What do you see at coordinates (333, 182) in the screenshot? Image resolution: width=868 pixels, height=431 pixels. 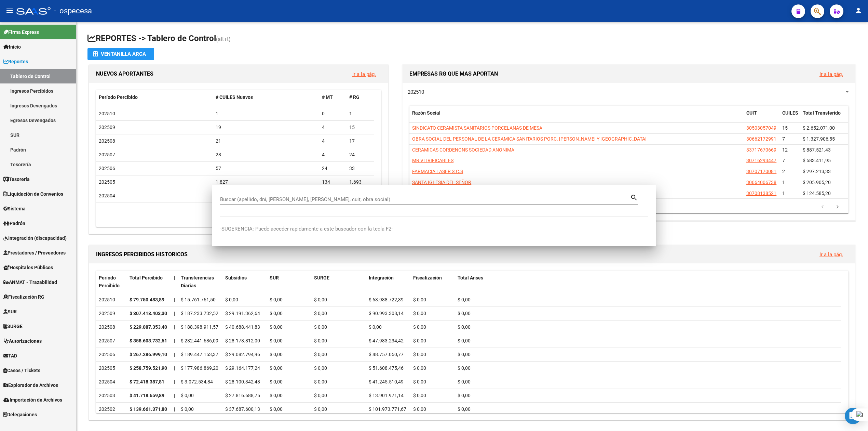 I see `div: 134` at bounding box center [333, 182].